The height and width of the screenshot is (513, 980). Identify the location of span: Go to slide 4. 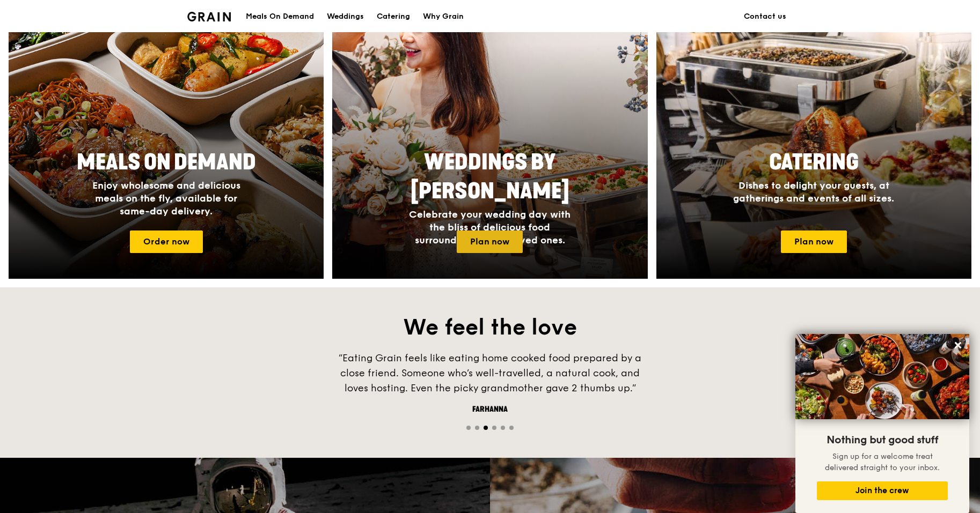
(494, 428).